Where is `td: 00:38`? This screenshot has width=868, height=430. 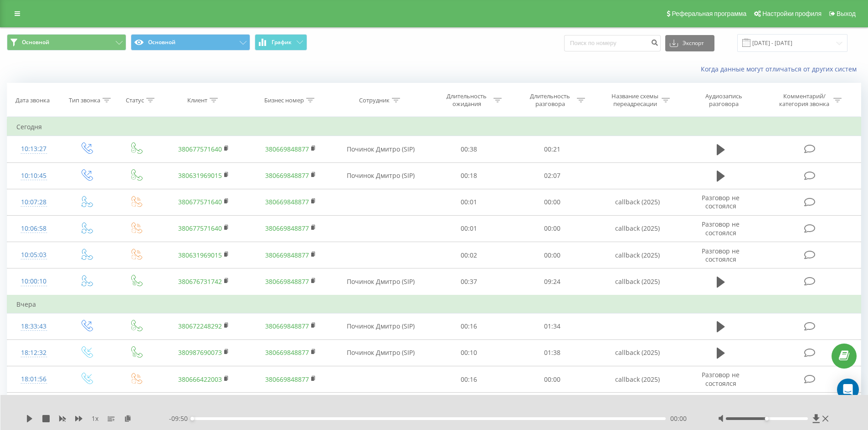 td: 00:38 is located at coordinates (469, 149).